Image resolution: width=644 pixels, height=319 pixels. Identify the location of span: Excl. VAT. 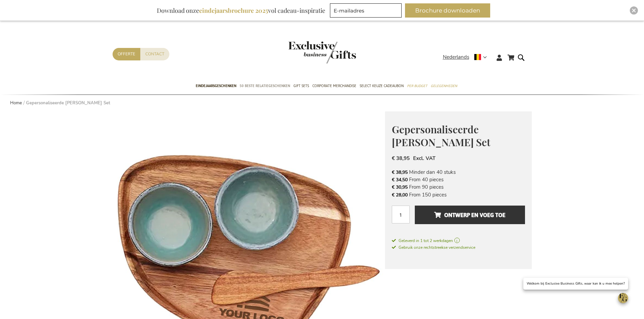
(424, 158).